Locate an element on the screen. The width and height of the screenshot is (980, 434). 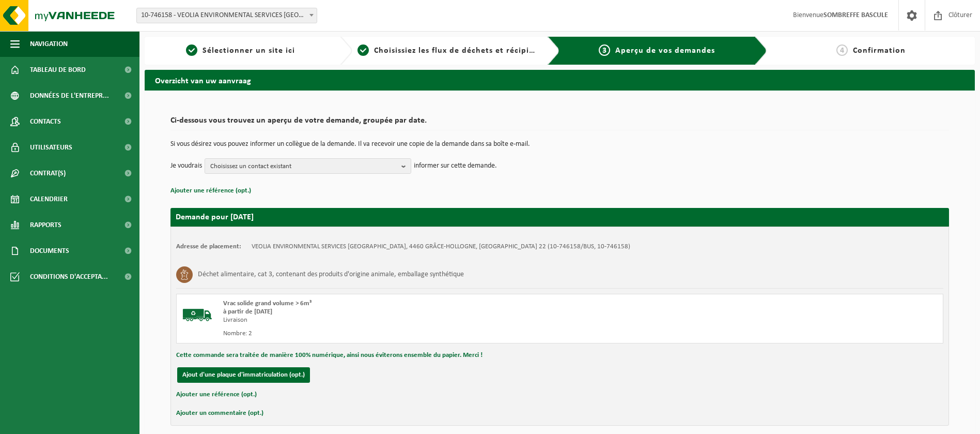
span: Documents is located at coordinates (49, 251).